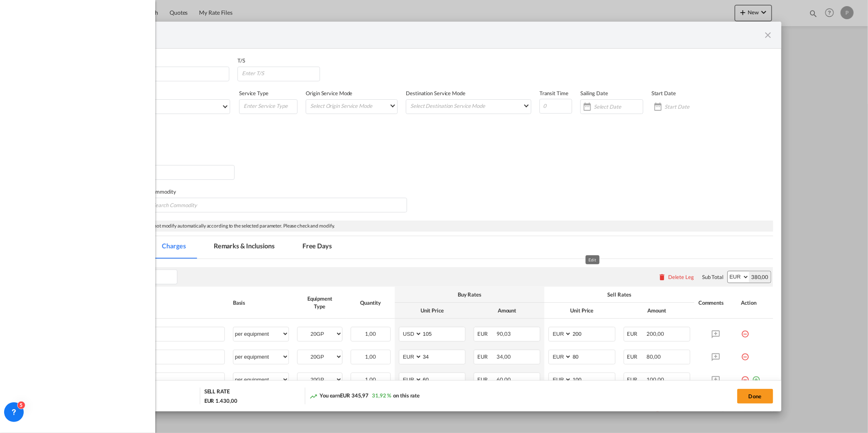  I want to click on input: 105, so click(443, 333).